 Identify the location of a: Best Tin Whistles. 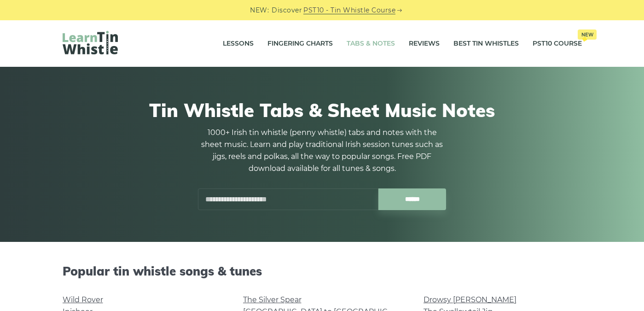
(486, 44).